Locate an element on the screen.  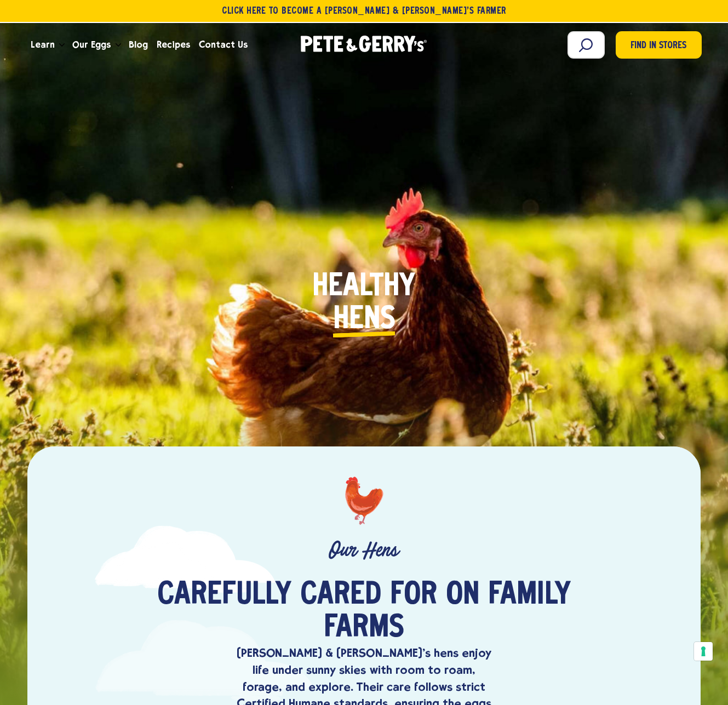
span: family is located at coordinates (529, 595).